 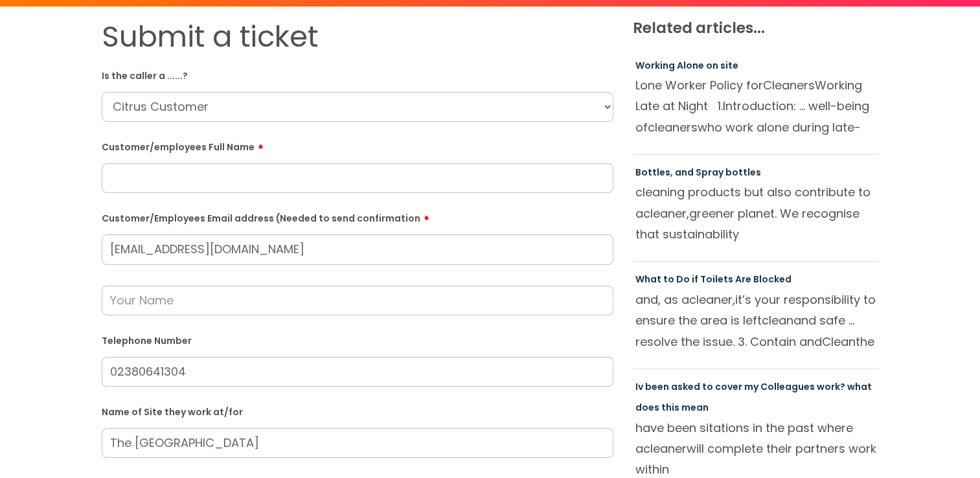 What do you see at coordinates (713, 279) in the screenshot?
I see `a: What to Do if Toilets Are Blocked` at bounding box center [713, 279].